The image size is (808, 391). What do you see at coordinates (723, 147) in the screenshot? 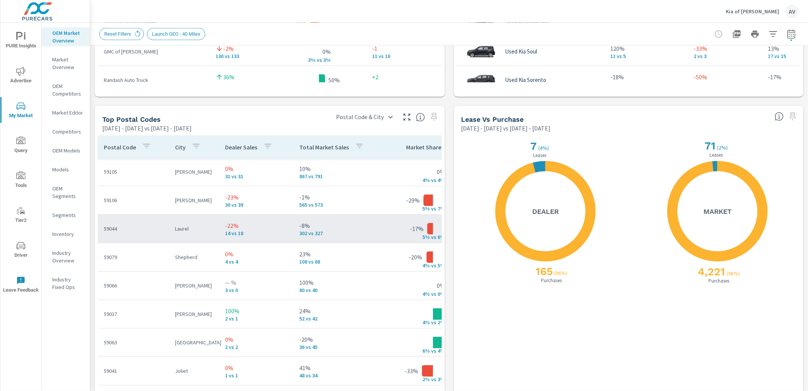
I see `p: ( 2% )` at bounding box center [723, 147].